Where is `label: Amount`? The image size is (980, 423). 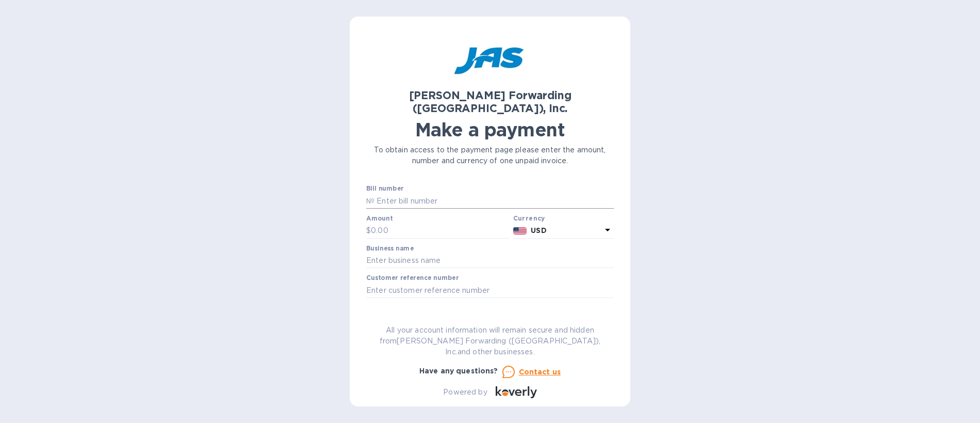 label: Amount is located at coordinates (379, 219).